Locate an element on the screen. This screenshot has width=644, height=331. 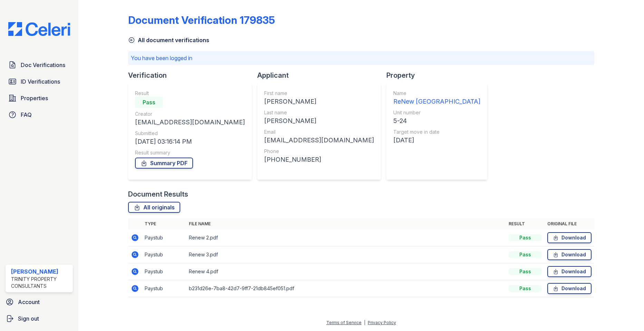
th: Original file is located at coordinates (569, 224).